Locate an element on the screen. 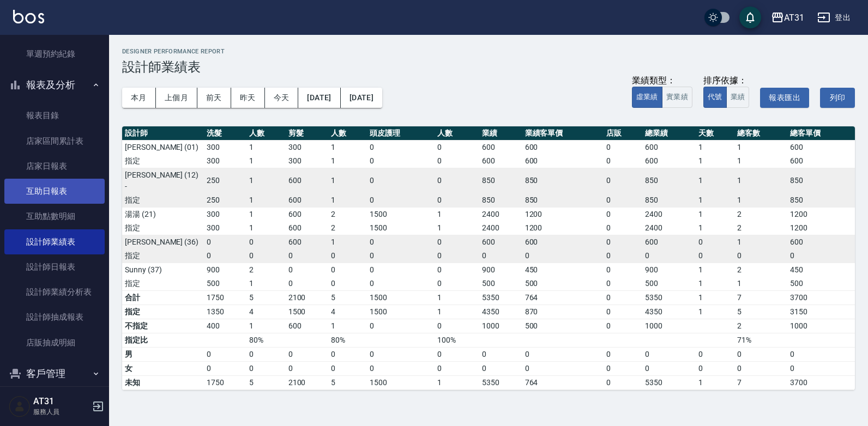 Image resolution: width=868 pixels, height=426 pixels. button: 實業績 is located at coordinates (677, 97).